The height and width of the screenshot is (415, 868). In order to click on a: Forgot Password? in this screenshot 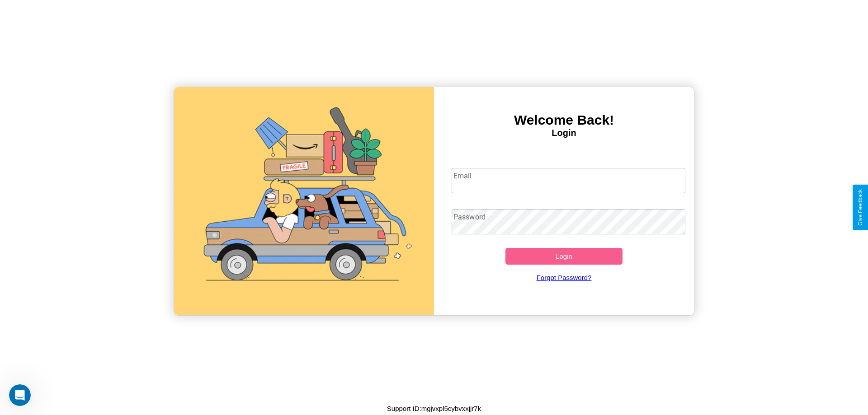, I will do `click(564, 277)`.